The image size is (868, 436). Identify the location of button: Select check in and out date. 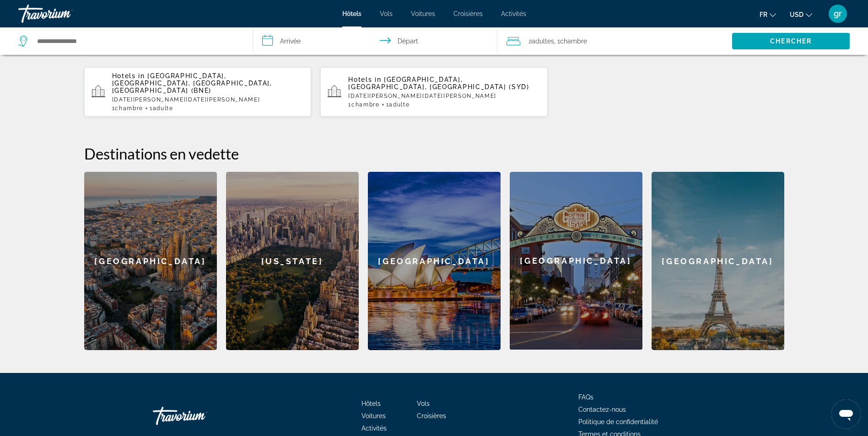
(375, 41).